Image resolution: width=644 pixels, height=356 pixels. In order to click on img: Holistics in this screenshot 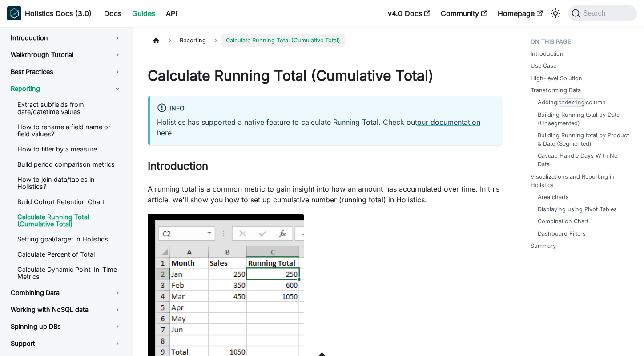, I will do `click(14, 13)`.